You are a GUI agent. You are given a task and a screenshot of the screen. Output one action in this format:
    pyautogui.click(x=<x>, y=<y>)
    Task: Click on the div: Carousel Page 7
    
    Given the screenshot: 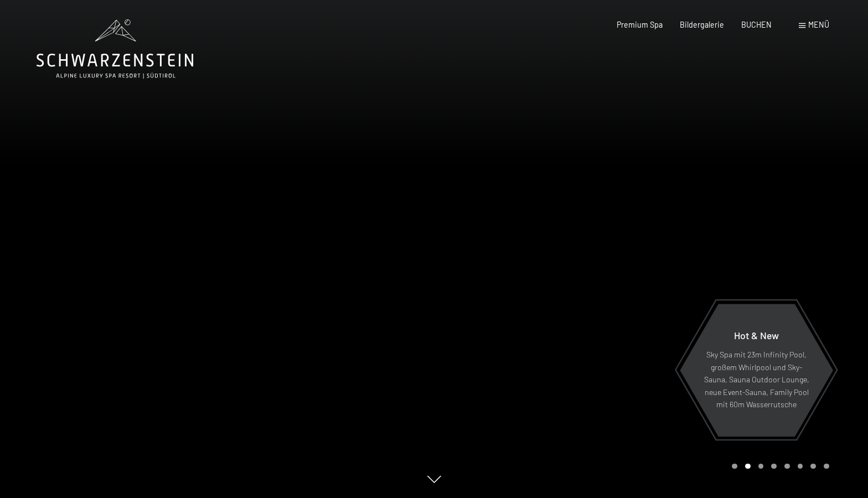 What is the action you would take?
    pyautogui.click(x=813, y=467)
    